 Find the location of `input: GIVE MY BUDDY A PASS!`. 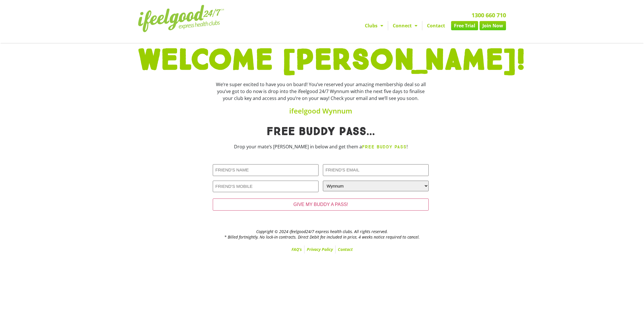

input: GIVE MY BUDDY A PASS! is located at coordinates (321, 205).